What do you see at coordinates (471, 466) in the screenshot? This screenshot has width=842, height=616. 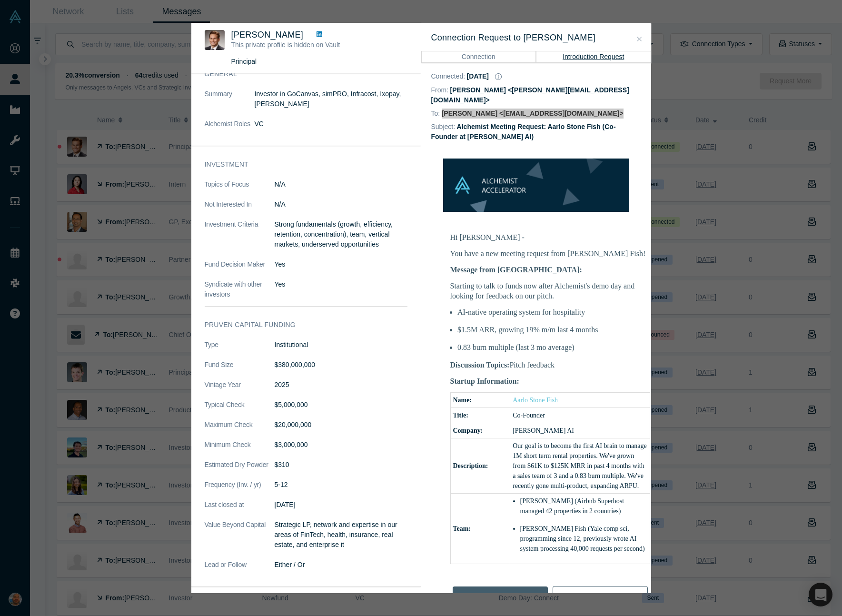 I see `b: Description:` at bounding box center [471, 466].